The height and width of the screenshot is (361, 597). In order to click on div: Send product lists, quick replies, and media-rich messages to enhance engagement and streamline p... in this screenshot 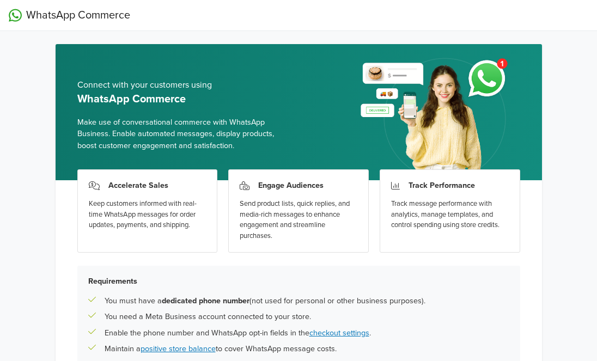, I will do `click(299, 220)`.